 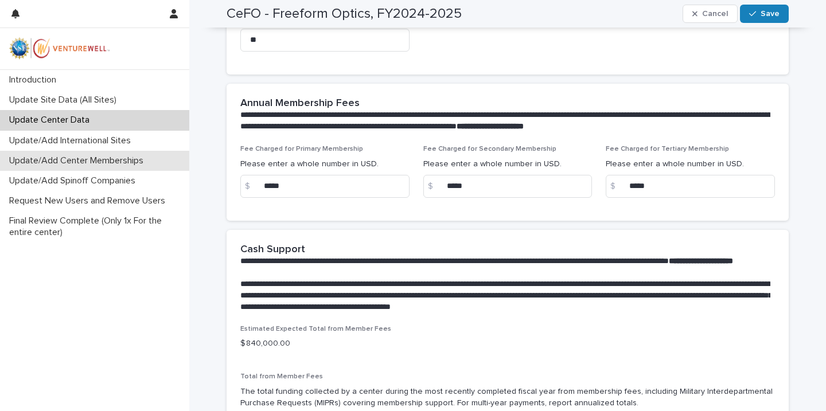 I want to click on p: Update Center Data, so click(x=52, y=120).